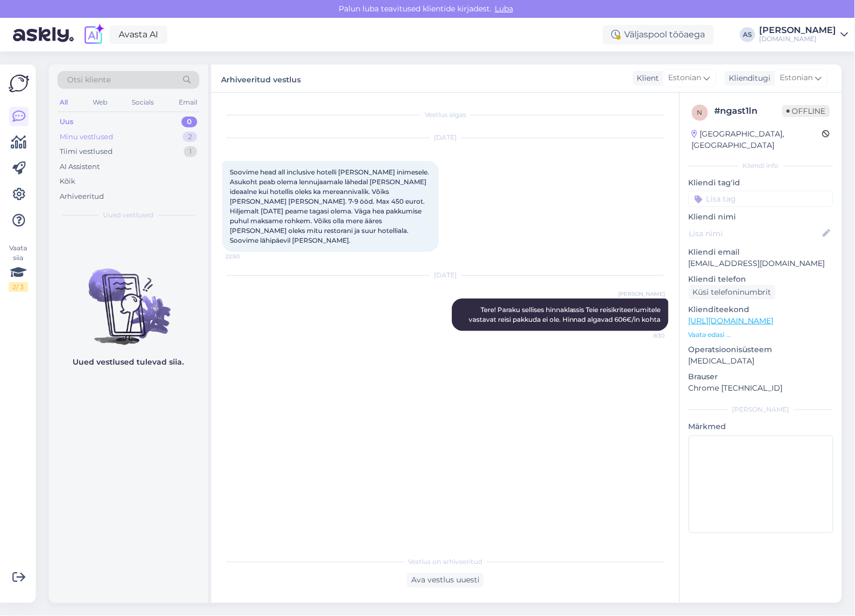 This screenshot has height=616, width=855. Describe the element at coordinates (142, 103) in the screenshot. I see `div: Socials` at that location.